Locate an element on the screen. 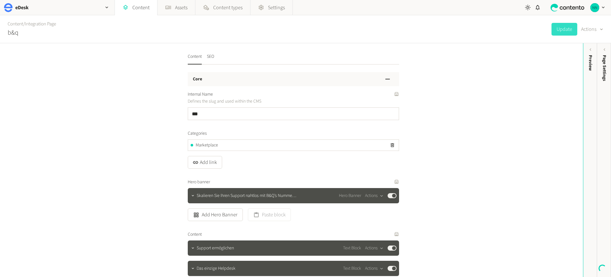 The width and height of the screenshot is (611, 277). button: Content is located at coordinates (195, 59).